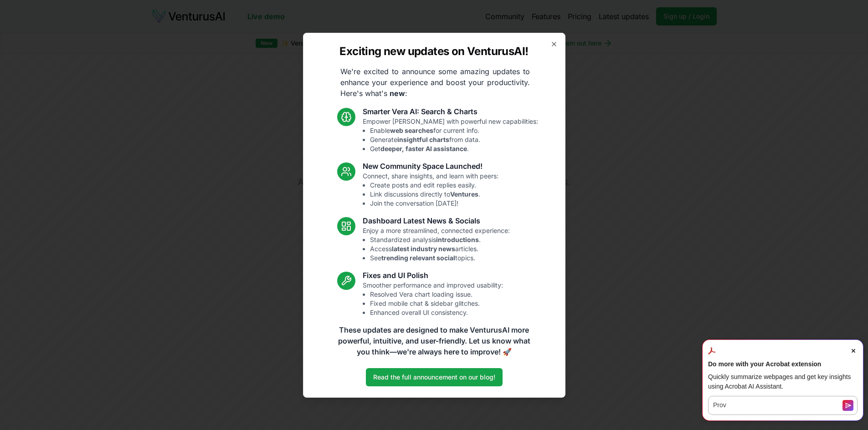 This screenshot has width=868, height=430. I want to click on strong: insightful charts, so click(423, 139).